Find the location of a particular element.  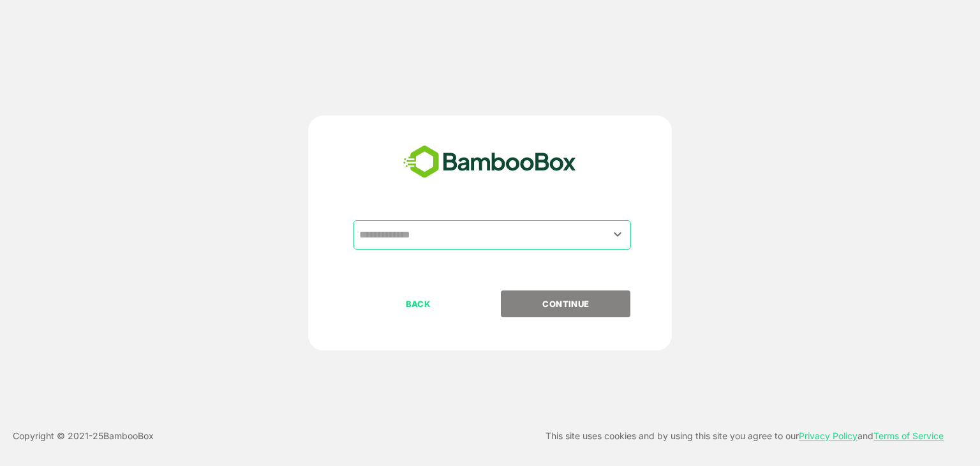

p: This site uses cookies and by using this site you agree to our and is located at coordinates (744, 436).